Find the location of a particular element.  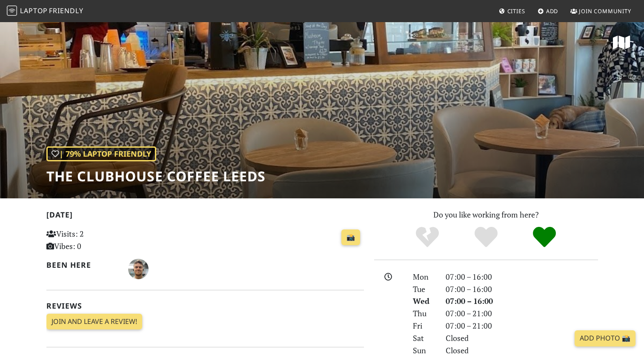

img: 4685-ross.jpg is located at coordinates (139, 269).